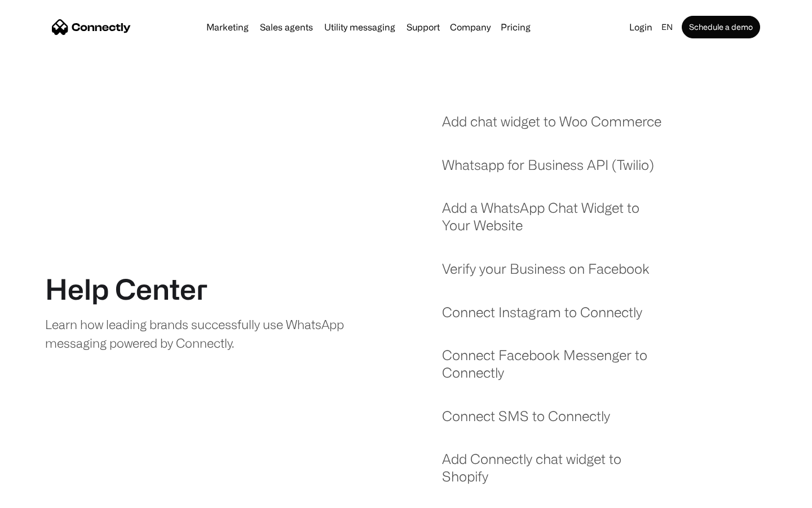 The width and height of the screenshot is (812, 508). Describe the element at coordinates (470, 27) in the screenshot. I see `div: Company` at that location.